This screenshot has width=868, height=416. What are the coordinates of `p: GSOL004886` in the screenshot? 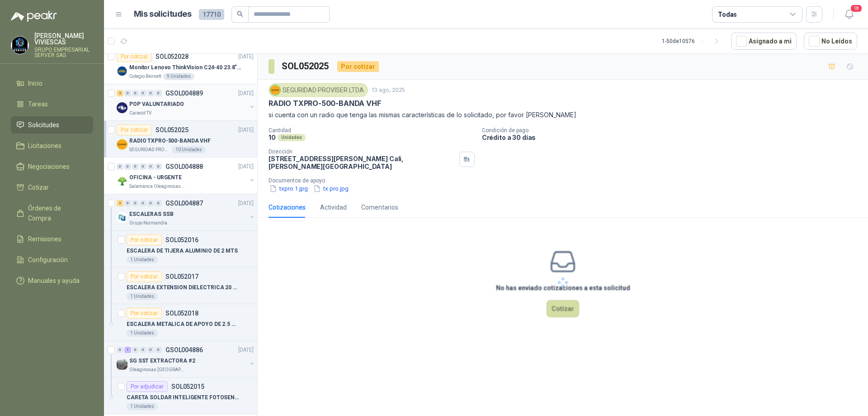 It's located at (184, 350).